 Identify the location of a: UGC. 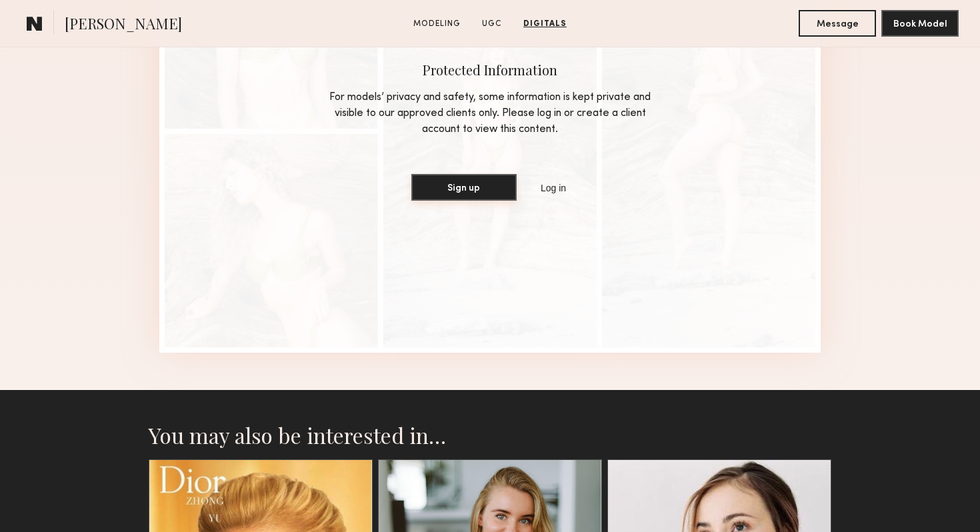
(492, 24).